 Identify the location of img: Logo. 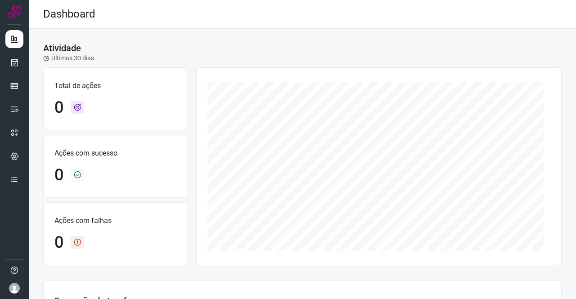
(14, 12).